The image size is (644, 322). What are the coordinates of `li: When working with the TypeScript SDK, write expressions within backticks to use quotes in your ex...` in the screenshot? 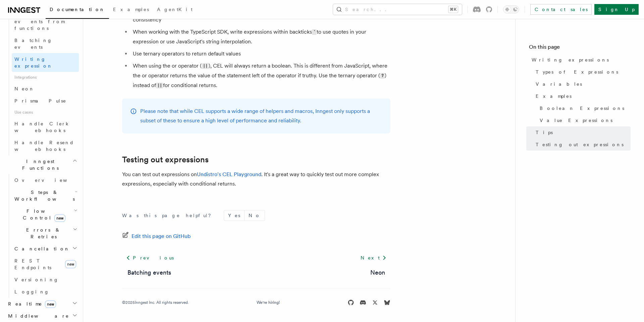 It's located at (260, 37).